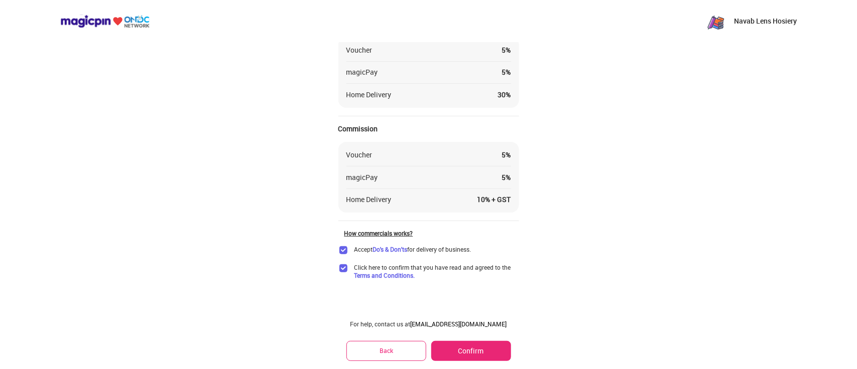 This screenshot has height=369, width=857. I want to click on button: Confirm, so click(471, 351).